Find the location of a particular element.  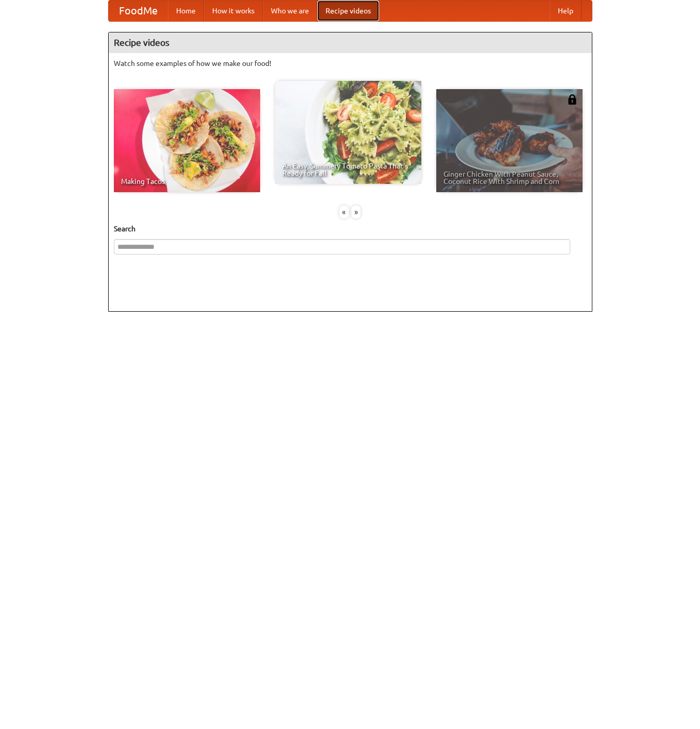

a: Who we are is located at coordinates (289, 10).